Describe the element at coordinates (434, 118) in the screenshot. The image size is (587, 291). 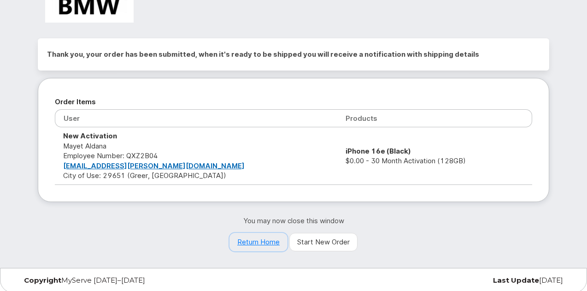
I see `th: Products` at that location.